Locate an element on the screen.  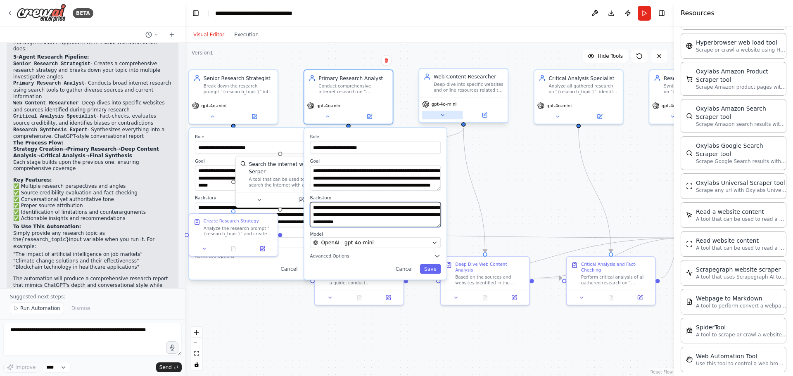
label: Role is located at coordinates (375, 137).